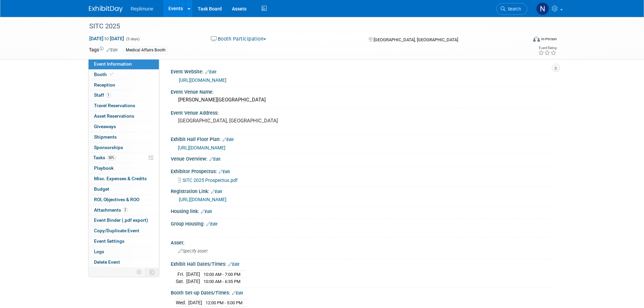 The image size is (644, 308). I want to click on a: Asset Reservations, so click(124, 116).